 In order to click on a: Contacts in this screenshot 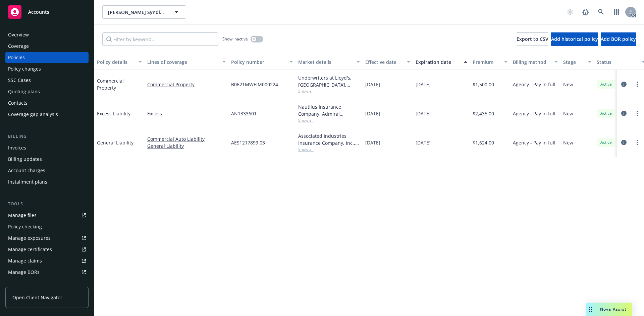, I will do `click(47, 103)`.